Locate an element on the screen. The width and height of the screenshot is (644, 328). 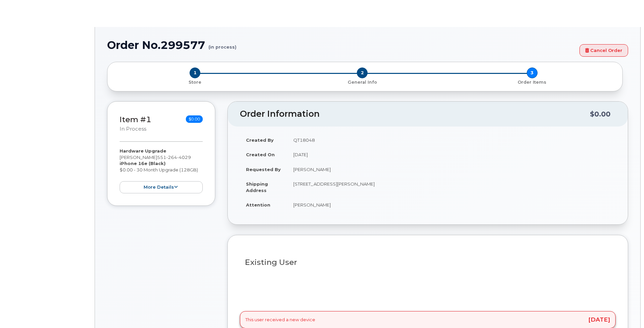
td: QT18048 is located at coordinates (451, 140).